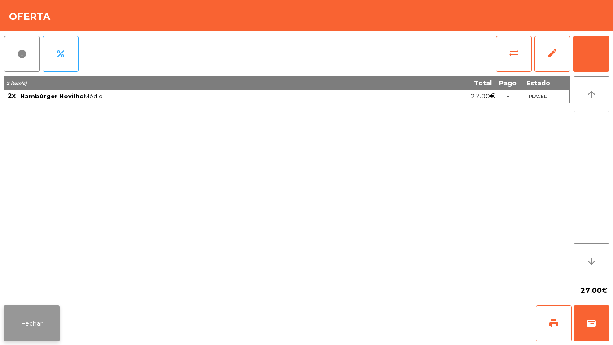  I want to click on span: percent, so click(61, 54).